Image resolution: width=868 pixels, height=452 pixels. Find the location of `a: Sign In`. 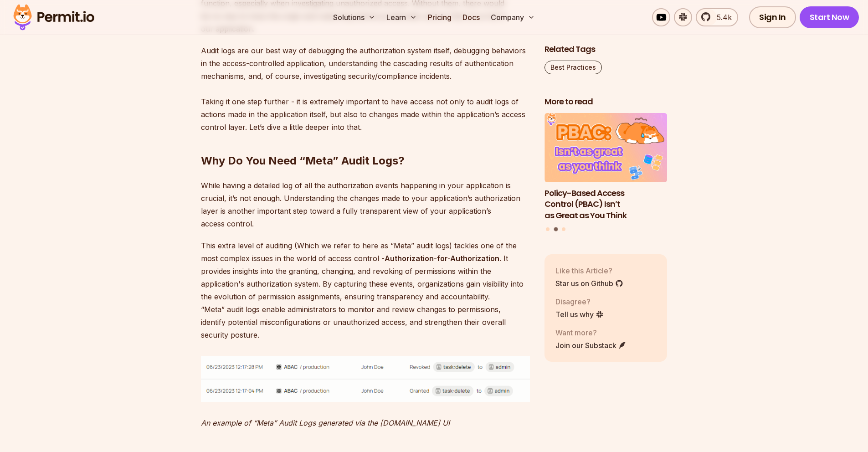

a: Sign In is located at coordinates (772, 17).